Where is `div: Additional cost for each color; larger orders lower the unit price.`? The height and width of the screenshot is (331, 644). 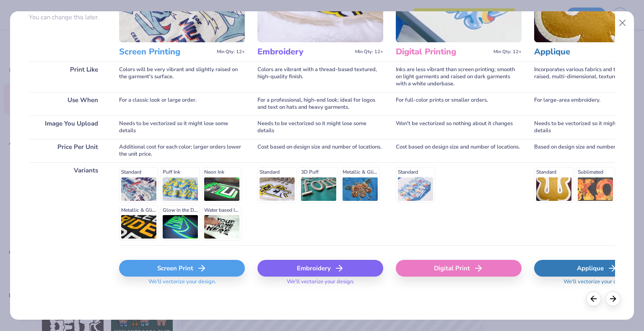
div: Additional cost for each color; larger orders lower the unit price. is located at coordinates (182, 151).